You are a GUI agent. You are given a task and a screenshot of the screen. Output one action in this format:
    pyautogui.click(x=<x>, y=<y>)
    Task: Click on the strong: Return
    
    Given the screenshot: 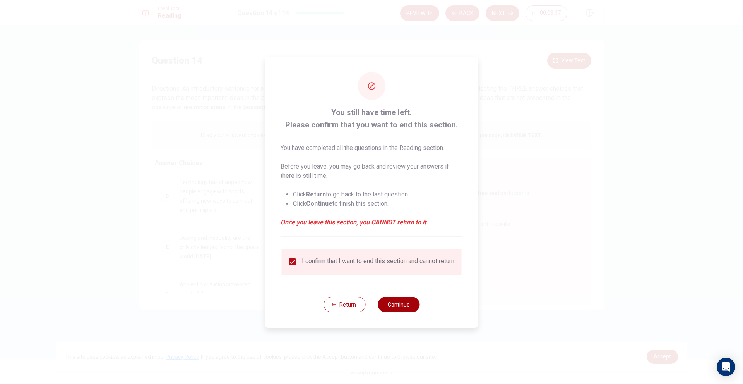 What is the action you would take?
    pyautogui.click(x=316, y=194)
    